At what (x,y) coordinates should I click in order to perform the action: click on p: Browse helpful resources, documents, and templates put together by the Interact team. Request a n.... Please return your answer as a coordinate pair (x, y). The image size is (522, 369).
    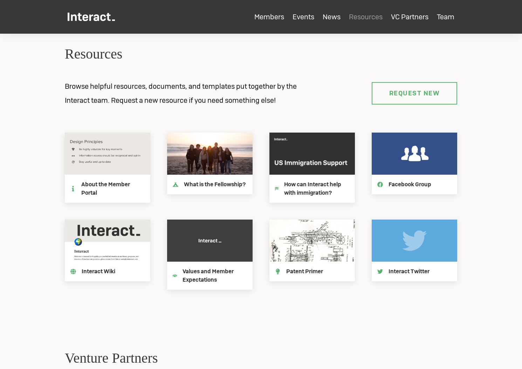
    Looking at the image, I should click on (183, 93).